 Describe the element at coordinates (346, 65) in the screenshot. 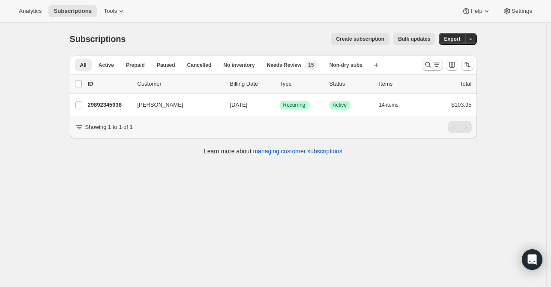

I see `span: Non-dry subs` at that location.